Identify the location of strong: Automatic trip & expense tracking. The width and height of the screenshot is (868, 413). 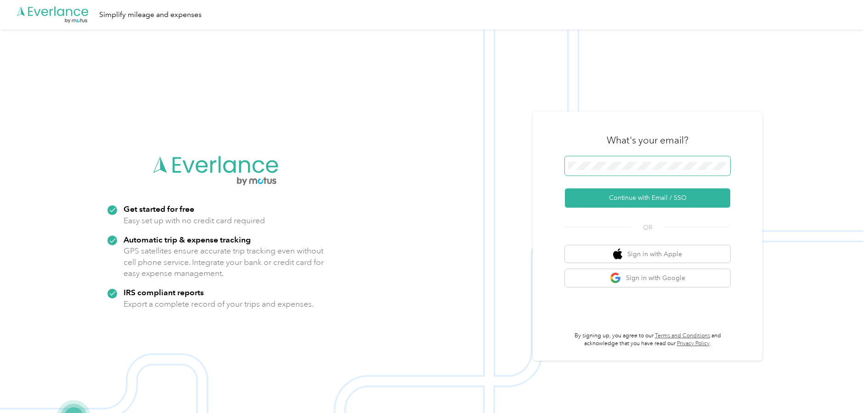
(187, 240).